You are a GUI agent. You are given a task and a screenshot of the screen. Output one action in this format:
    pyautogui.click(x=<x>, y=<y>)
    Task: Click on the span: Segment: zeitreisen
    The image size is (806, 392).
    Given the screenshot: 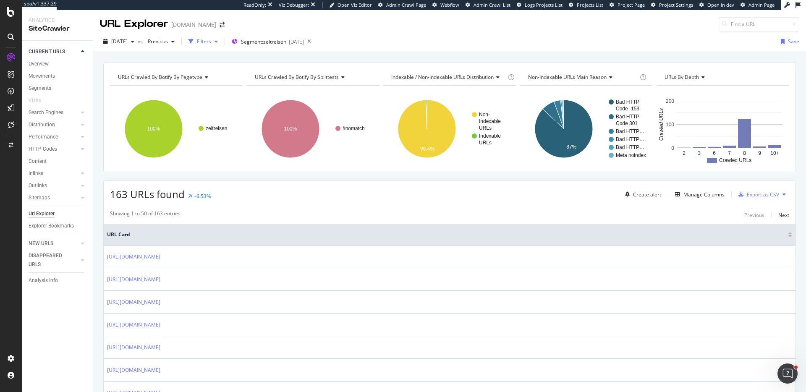 What is the action you would take?
    pyautogui.click(x=264, y=42)
    